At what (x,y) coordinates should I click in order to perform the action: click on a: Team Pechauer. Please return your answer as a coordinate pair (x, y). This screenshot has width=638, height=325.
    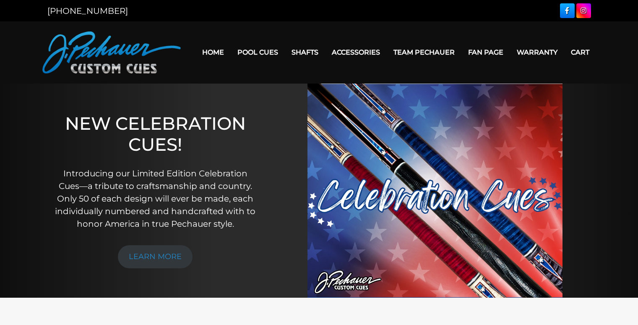
    Looking at the image, I should click on (424, 52).